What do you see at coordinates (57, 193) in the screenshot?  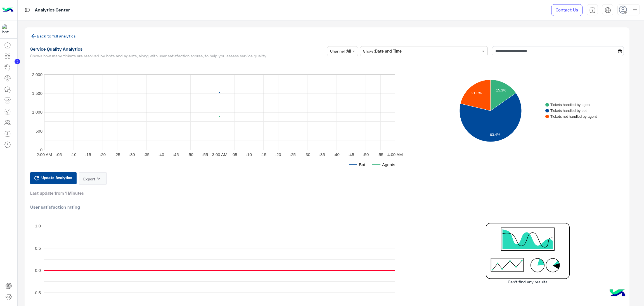 I see `span: Last update from 1 Minutes` at bounding box center [57, 193].